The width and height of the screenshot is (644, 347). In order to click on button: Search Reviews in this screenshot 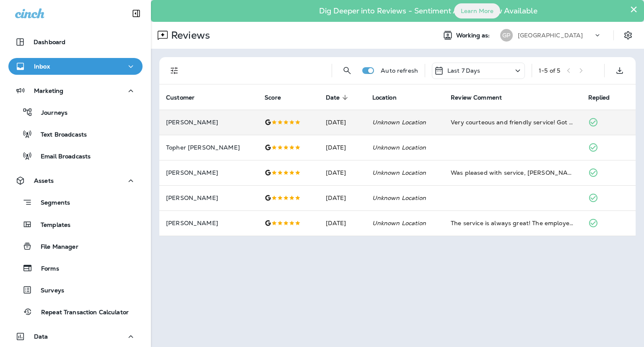, I will do `click(347, 71)`.